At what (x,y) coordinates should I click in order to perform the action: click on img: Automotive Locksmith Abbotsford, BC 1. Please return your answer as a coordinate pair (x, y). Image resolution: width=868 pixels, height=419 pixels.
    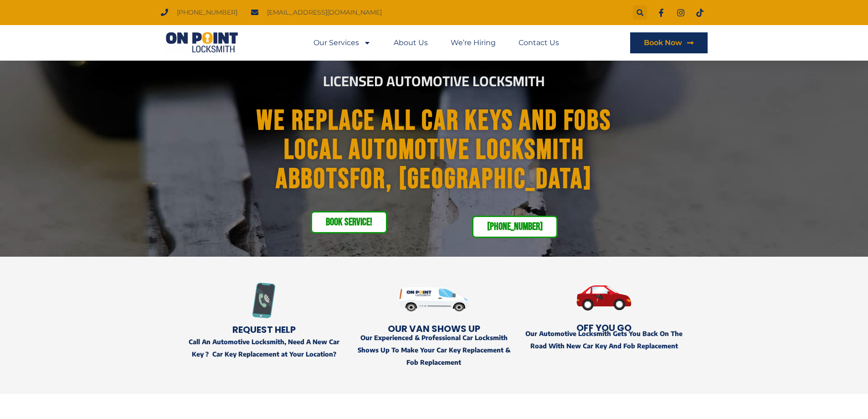
    Looking at the image, I should click on (434, 299).